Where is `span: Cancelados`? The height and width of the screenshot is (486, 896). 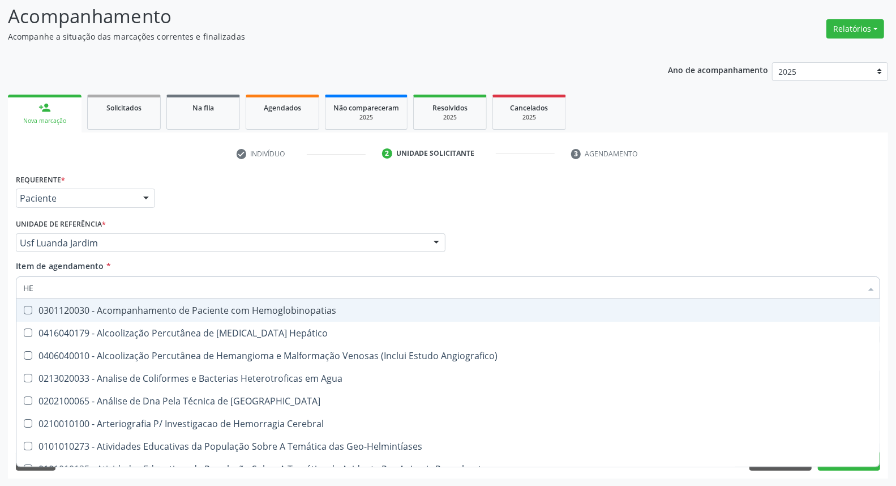 span: Cancelados is located at coordinates (529, 108).